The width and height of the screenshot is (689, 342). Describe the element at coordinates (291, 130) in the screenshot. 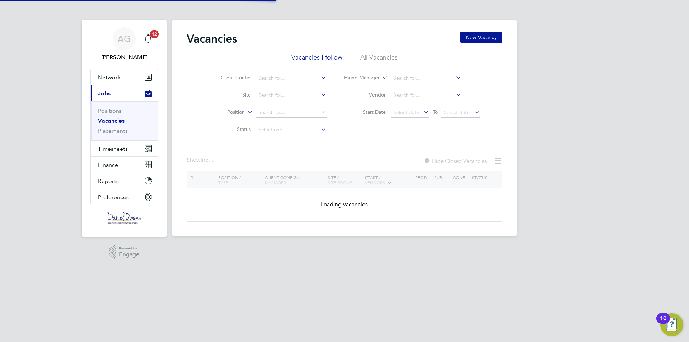

I see `input: Select one` at that location.